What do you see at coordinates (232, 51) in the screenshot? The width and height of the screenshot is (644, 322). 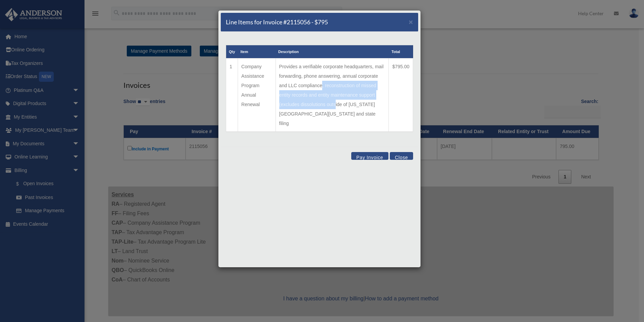 I see `th: Qty` at bounding box center [232, 51].